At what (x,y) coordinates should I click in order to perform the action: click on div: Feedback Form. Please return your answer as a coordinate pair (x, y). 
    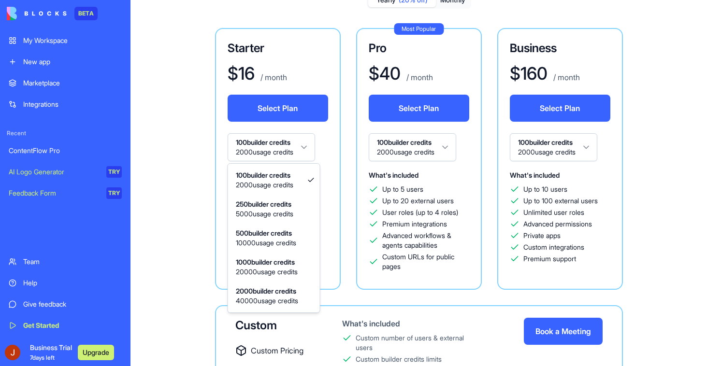
    Looking at the image, I should click on (54, 193).